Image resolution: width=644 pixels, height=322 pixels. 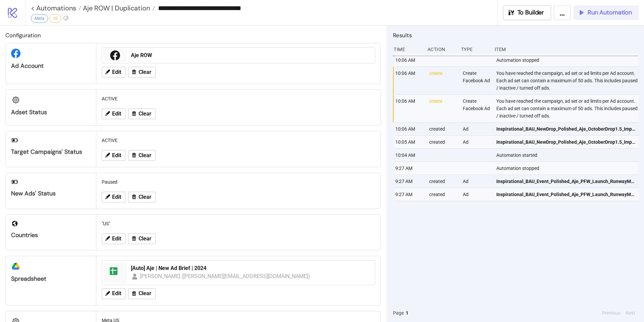 What do you see at coordinates (566, 129) in the screenshot?
I see `a: Inspirational_BAU_NewDrop_Polished_Aje_OctoberDrop1.5_ImpressionistPrint_Tactical_Collection - Vi...` at bounding box center [566, 129].